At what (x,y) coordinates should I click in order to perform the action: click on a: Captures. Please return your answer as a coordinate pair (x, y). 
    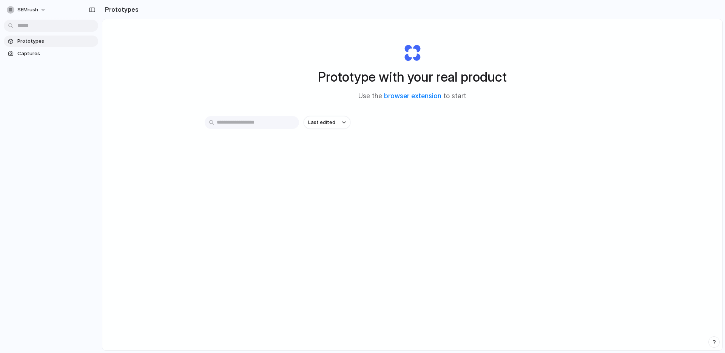
    Looking at the image, I should click on (51, 54).